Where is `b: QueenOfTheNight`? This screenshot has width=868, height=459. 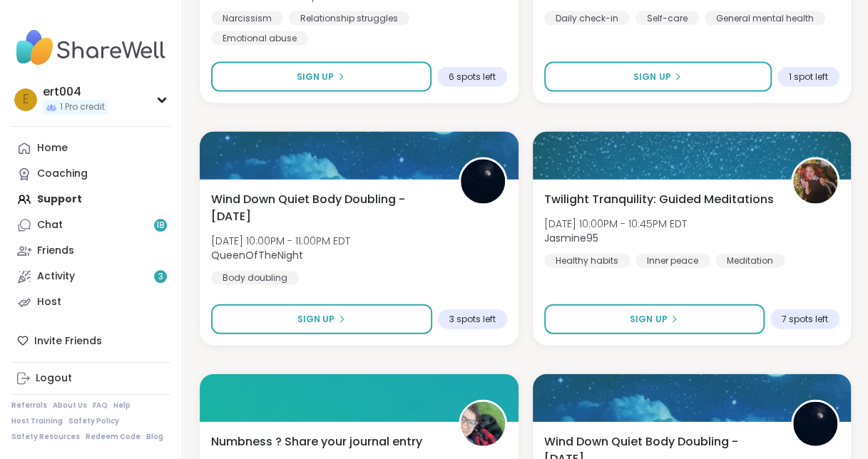
b: QueenOfTheNight is located at coordinates (257, 255).